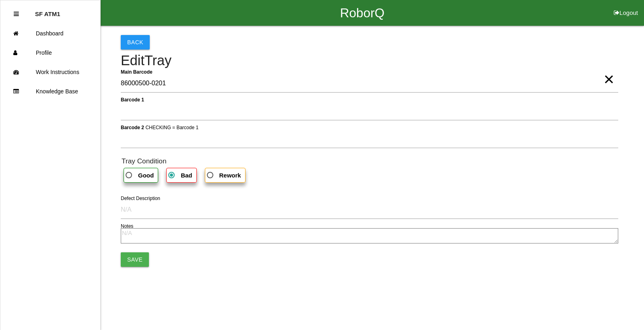 Image resolution: width=644 pixels, height=330 pixels. Describe the element at coordinates (127, 226) in the screenshot. I see `label: Notes` at that location.